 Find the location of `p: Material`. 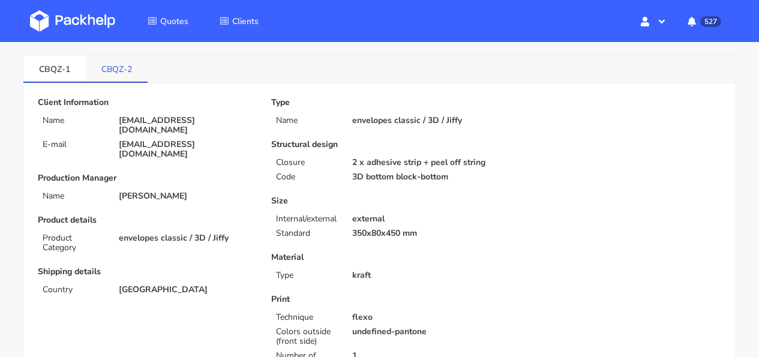

p: Material is located at coordinates (379, 257).